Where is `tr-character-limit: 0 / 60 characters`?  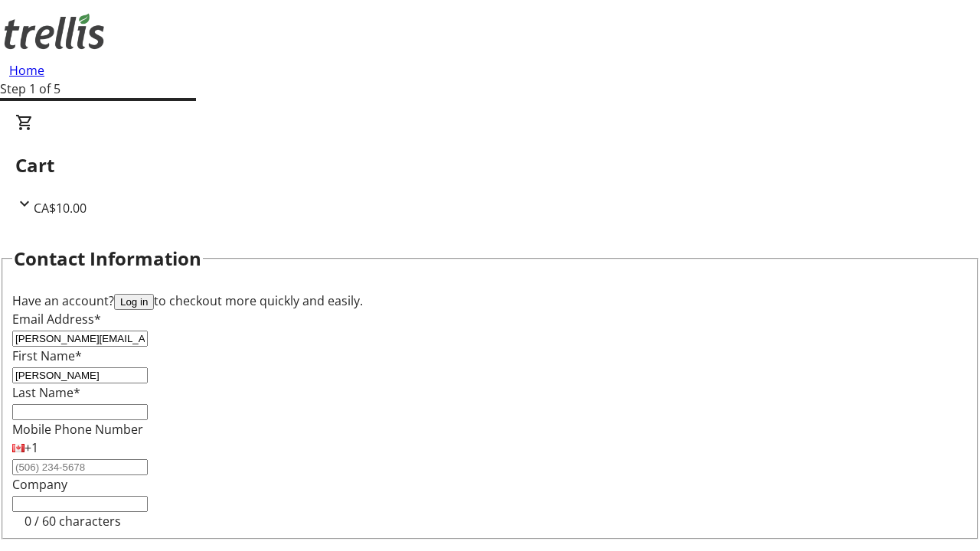
tr-character-limit: 0 / 60 characters is located at coordinates (73, 522).